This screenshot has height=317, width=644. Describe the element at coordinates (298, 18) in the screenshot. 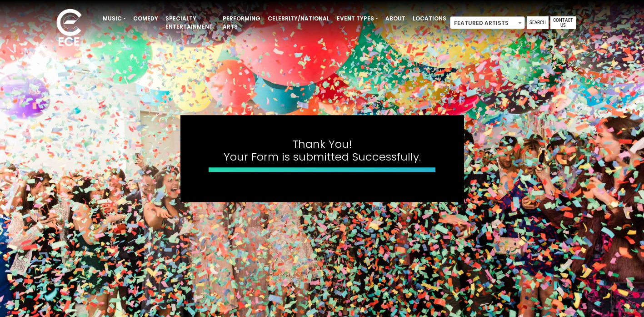

I see `a: Celebrity/National` at that location.